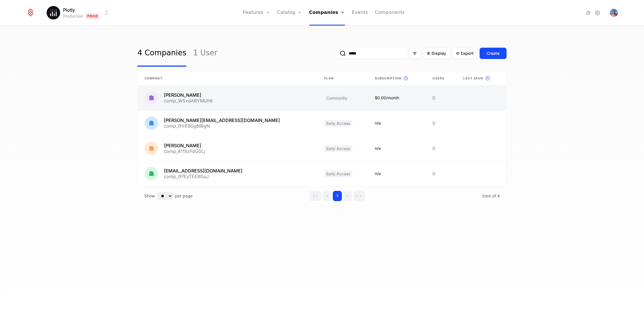 This screenshot has height=314, width=644. What do you see at coordinates (149, 196) in the screenshot?
I see `span: Show` at bounding box center [149, 196].